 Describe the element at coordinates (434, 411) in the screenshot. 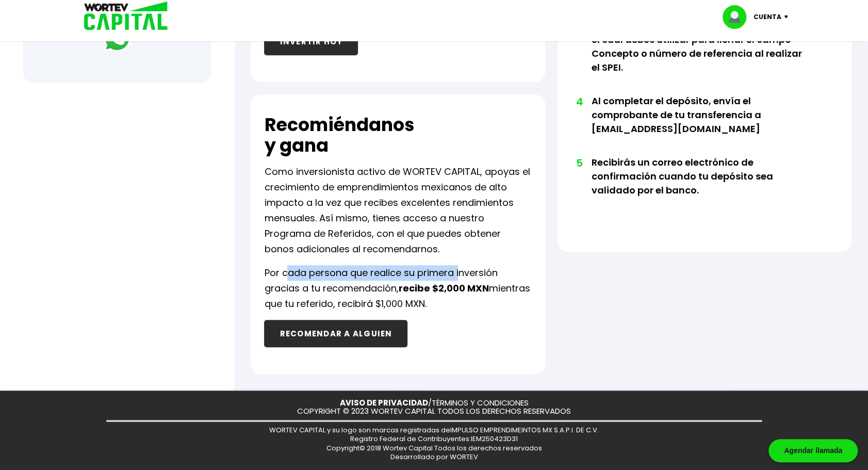

I see `p: COPYRIGHT © 2023 WORTEV CAPITAL TODOS LOS DERECHOS RESERVADOS` at that location.